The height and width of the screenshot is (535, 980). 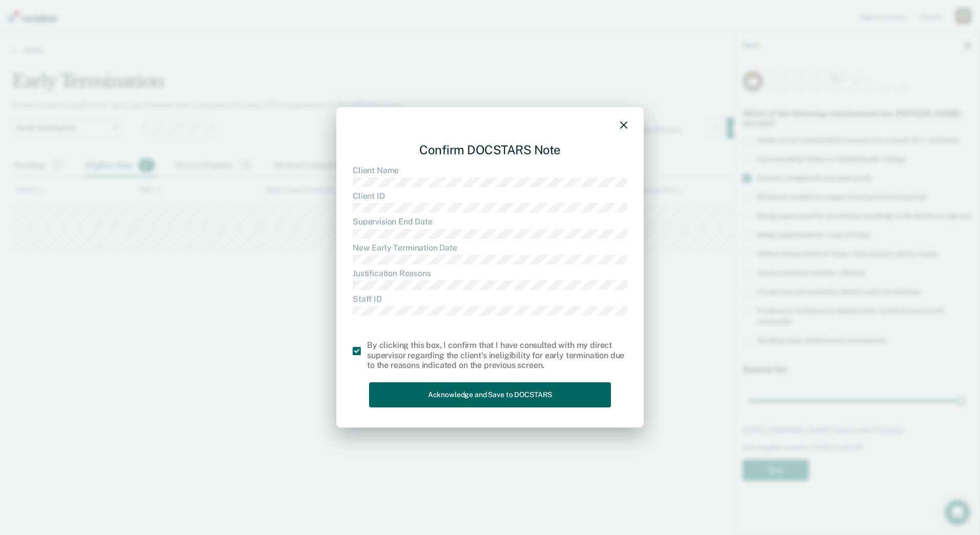 I want to click on dt: Justification Reasons, so click(x=490, y=273).